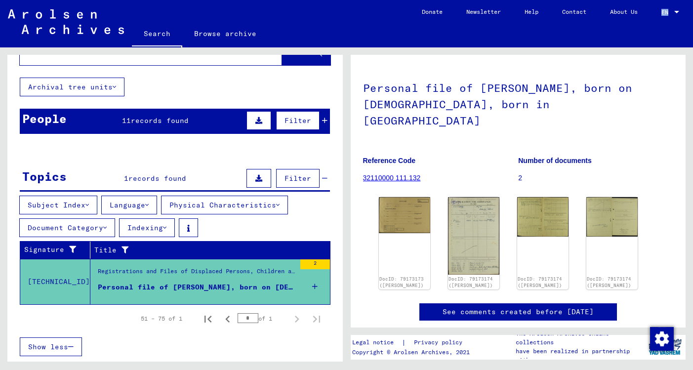  What do you see at coordinates (208, 319) in the screenshot?
I see `button: First page` at bounding box center [208, 319].